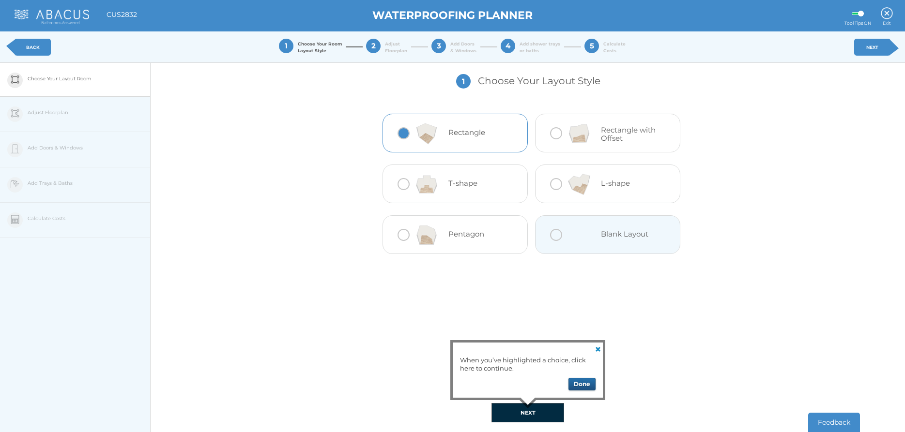 The width and height of the screenshot is (905, 432). What do you see at coordinates (582, 384) in the screenshot?
I see `button: Done` at bounding box center [582, 384].